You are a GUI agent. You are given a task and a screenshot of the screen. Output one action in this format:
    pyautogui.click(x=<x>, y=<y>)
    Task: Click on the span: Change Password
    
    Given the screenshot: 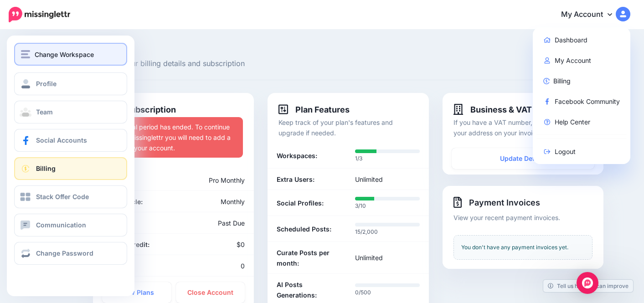 What is the action you would take?
    pyautogui.click(x=65, y=253)
    